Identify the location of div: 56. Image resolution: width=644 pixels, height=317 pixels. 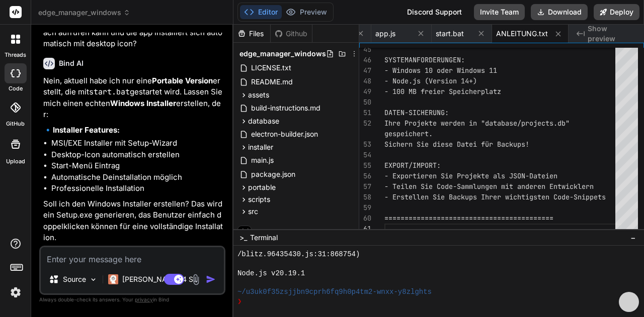
(365, 176).